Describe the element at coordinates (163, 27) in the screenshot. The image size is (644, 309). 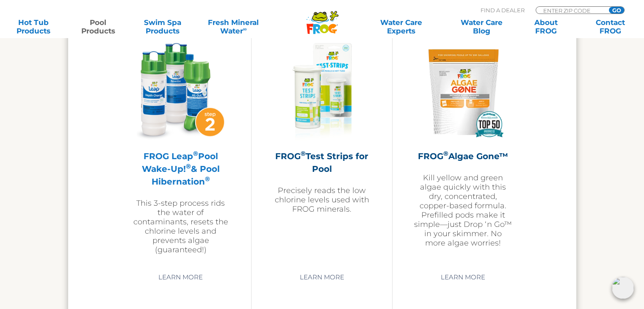
I see `a: Swim SpaProducts` at that location.